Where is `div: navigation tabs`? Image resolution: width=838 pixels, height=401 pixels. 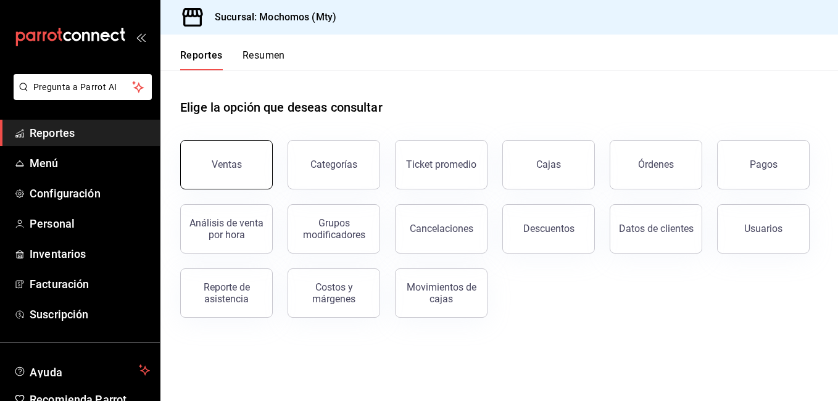 div: navigation tabs is located at coordinates (233, 60).